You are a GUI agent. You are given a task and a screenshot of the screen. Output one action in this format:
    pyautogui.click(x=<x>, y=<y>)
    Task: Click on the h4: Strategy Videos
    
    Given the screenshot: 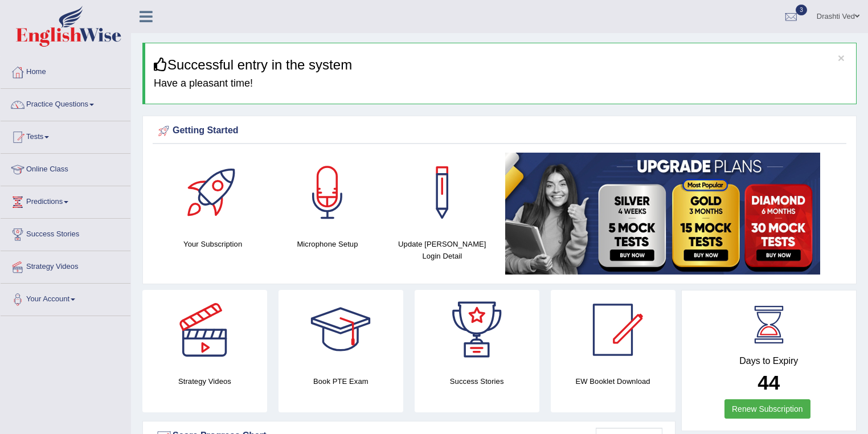 What is the action you would take?
    pyautogui.click(x=205, y=382)
    